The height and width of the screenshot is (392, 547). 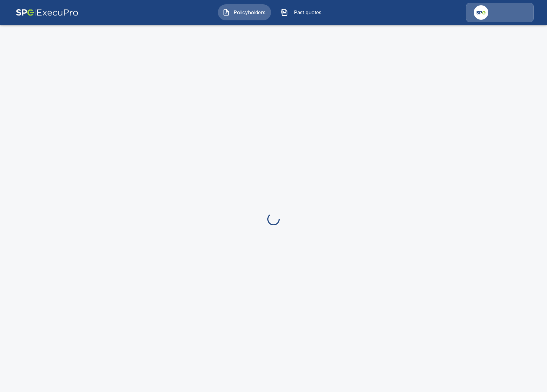 I want to click on img: Agency Icon, so click(x=481, y=12).